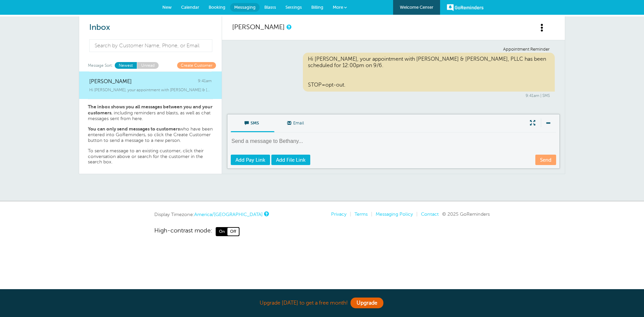  Describe the element at coordinates (151, 45) in the screenshot. I see `input: Search by Customer Name, Phone, or Email` at that location.